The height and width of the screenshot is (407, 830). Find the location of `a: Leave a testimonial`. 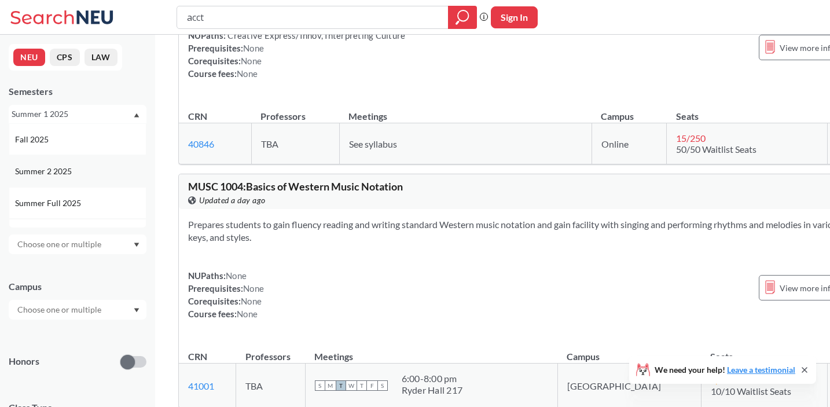

a: Leave a testimonial is located at coordinates (761, 369).